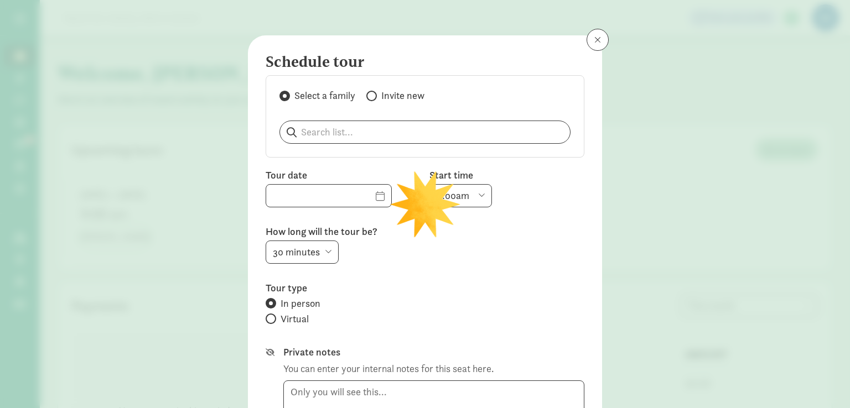  Describe the element at coordinates (300, 304) in the screenshot. I see `span: In person` at that location.